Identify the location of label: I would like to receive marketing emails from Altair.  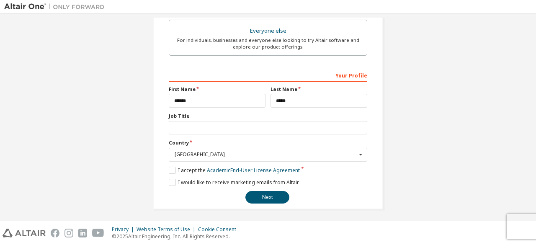
(233, 182).